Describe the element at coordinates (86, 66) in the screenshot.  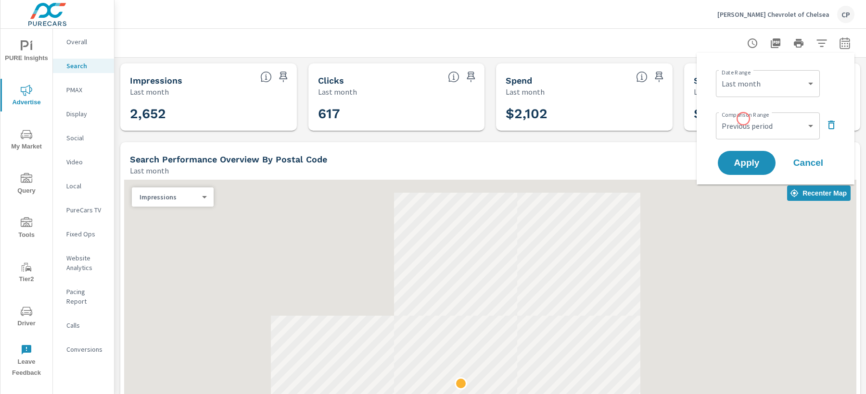
I see `p: Search` at that location.